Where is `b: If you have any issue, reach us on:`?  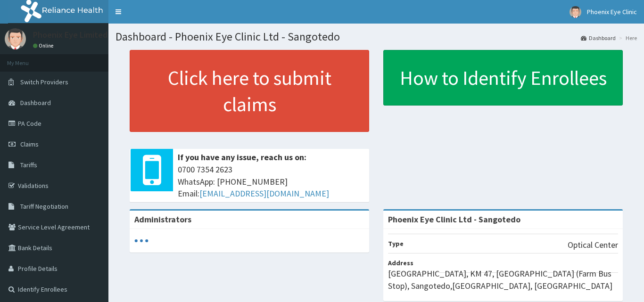 b: If you have any issue, reach us on: is located at coordinates (242, 157).